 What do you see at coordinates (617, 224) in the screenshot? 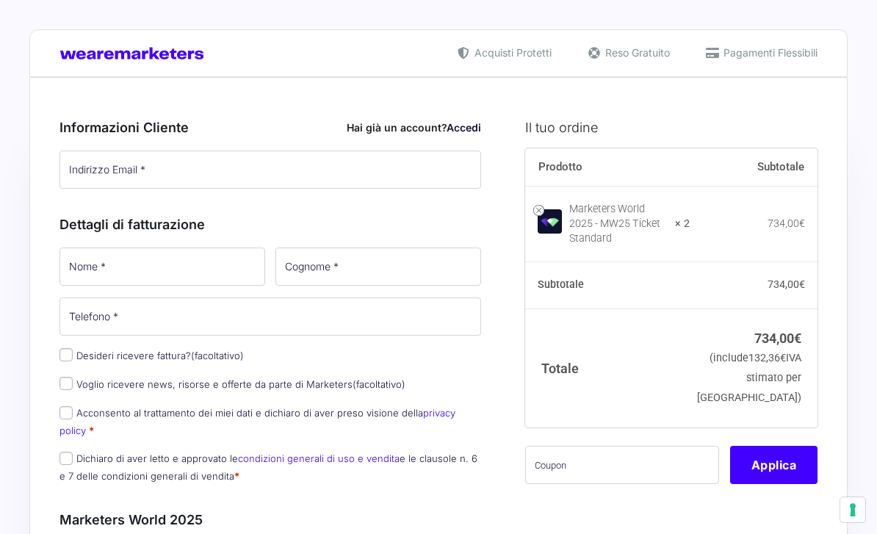
I see `div: Marketers World 2025 - MW25 Ticket Standard` at bounding box center [617, 224].